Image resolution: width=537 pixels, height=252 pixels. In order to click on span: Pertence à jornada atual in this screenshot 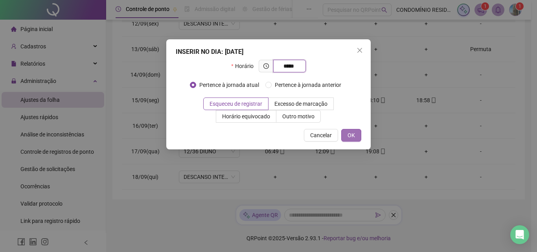, I will do `click(229, 85)`.